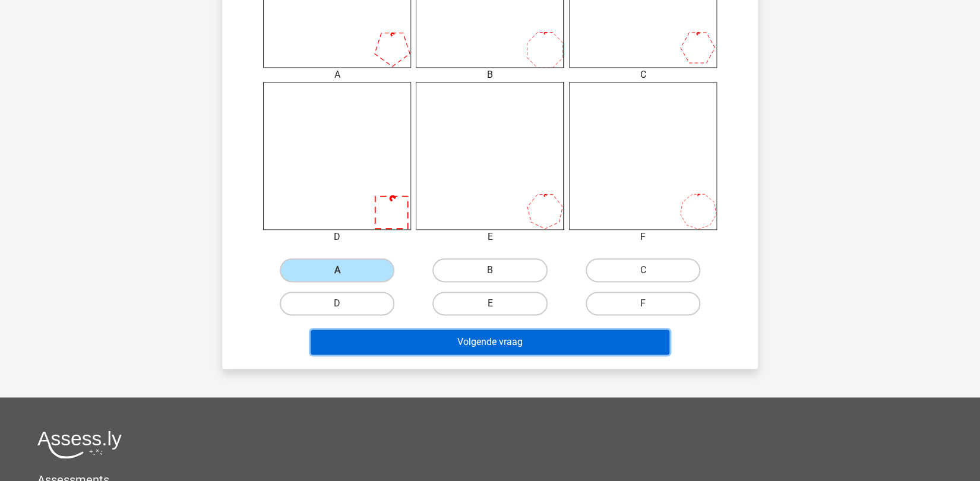  What do you see at coordinates (337, 270) in the screenshot?
I see `label: A` at bounding box center [337, 270].